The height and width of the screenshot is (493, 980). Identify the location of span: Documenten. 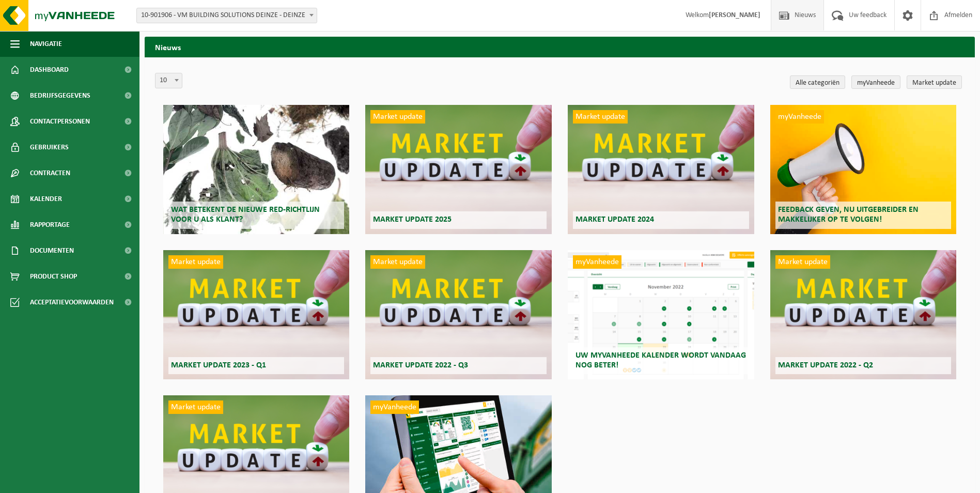
(51, 251).